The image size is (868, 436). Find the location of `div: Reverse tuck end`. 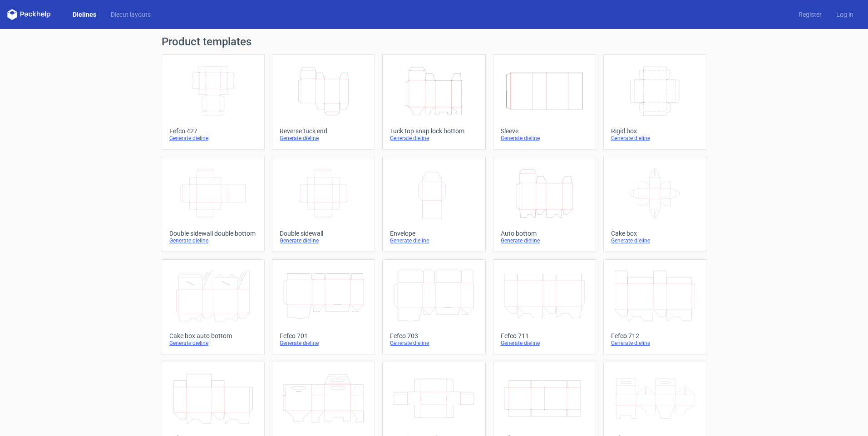

div: Reverse tuck end is located at coordinates (323, 131).